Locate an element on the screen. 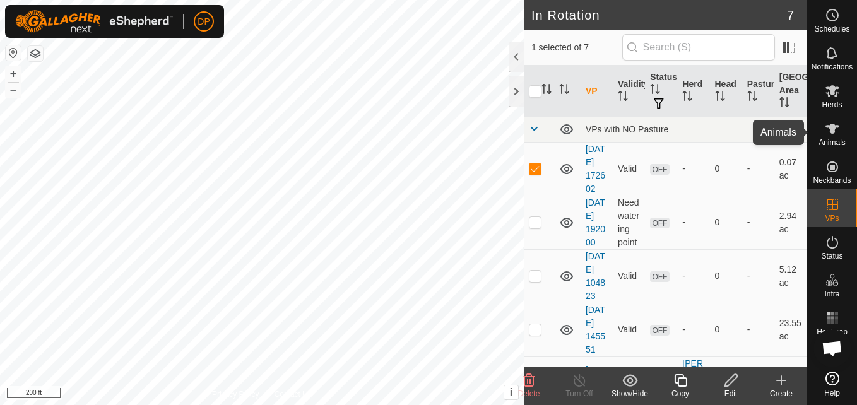 The width and height of the screenshot is (857, 405). th: Status is located at coordinates (660, 91).